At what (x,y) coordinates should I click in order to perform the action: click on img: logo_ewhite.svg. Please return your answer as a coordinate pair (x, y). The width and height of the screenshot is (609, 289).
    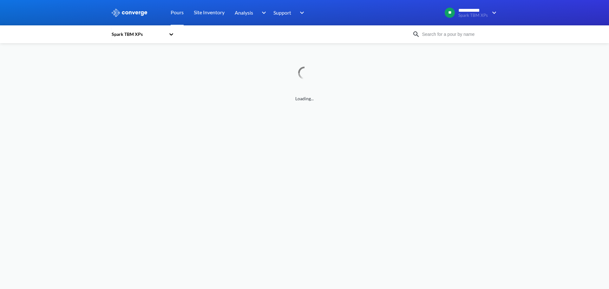
    Looking at the image, I should click on (129, 13).